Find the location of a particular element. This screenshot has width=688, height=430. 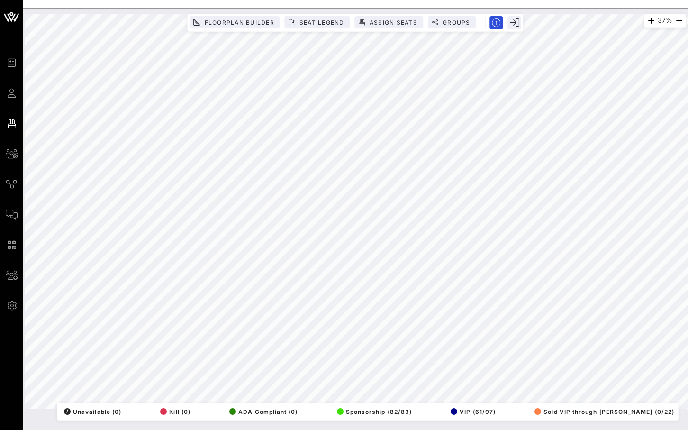

span: Sponsorship (82/83) is located at coordinates (374, 411).